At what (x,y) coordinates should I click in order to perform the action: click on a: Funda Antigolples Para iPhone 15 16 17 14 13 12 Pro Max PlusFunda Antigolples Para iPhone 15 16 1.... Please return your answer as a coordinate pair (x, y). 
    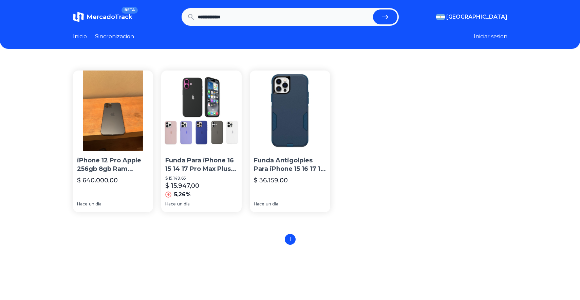
    Looking at the image, I should click on (290, 141).